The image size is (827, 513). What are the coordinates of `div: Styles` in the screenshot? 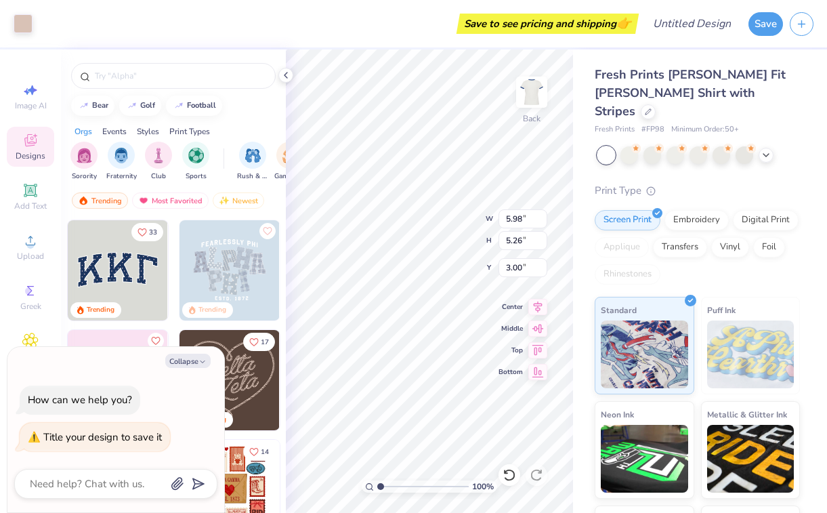 It's located at (148, 131).